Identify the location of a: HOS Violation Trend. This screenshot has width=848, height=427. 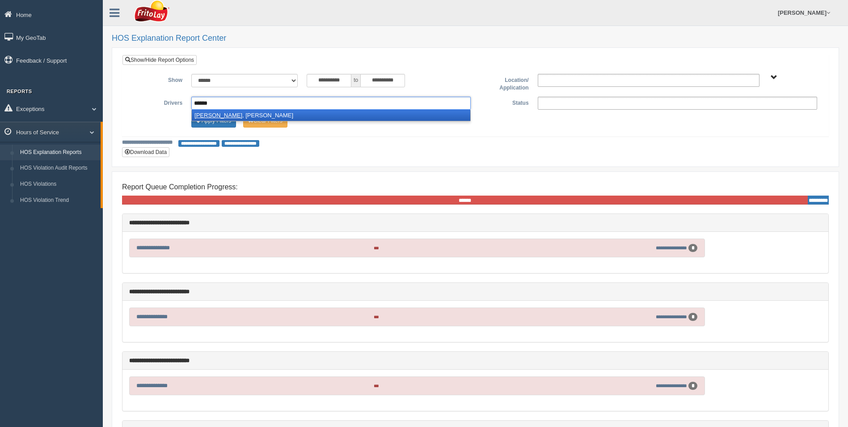
(58, 200).